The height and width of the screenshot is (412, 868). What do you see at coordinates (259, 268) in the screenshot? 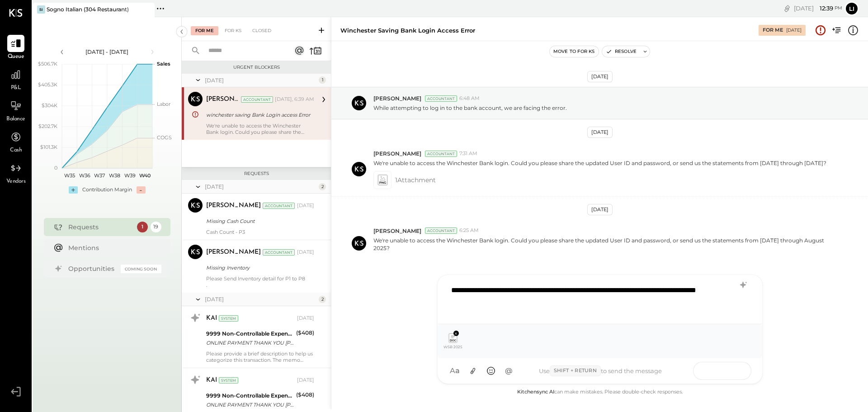
I see `div: Missing Inventory` at bounding box center [259, 268].